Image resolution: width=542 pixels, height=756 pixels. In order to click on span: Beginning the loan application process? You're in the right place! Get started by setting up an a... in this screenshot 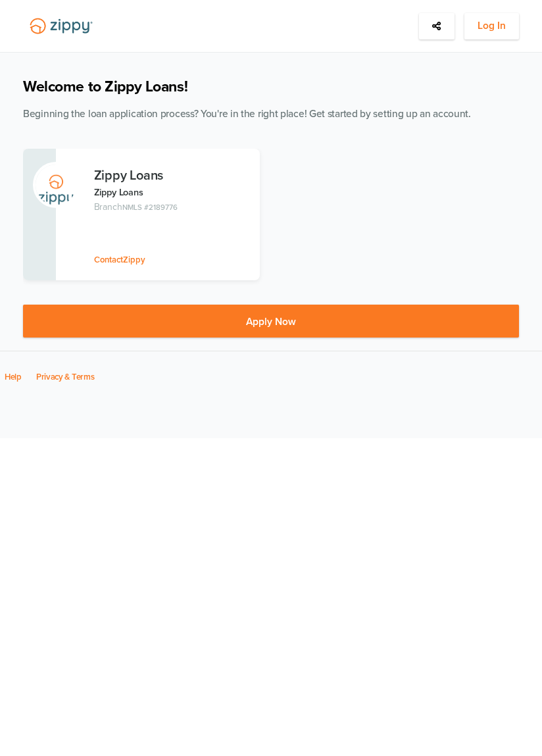, I will do `click(247, 114)`.